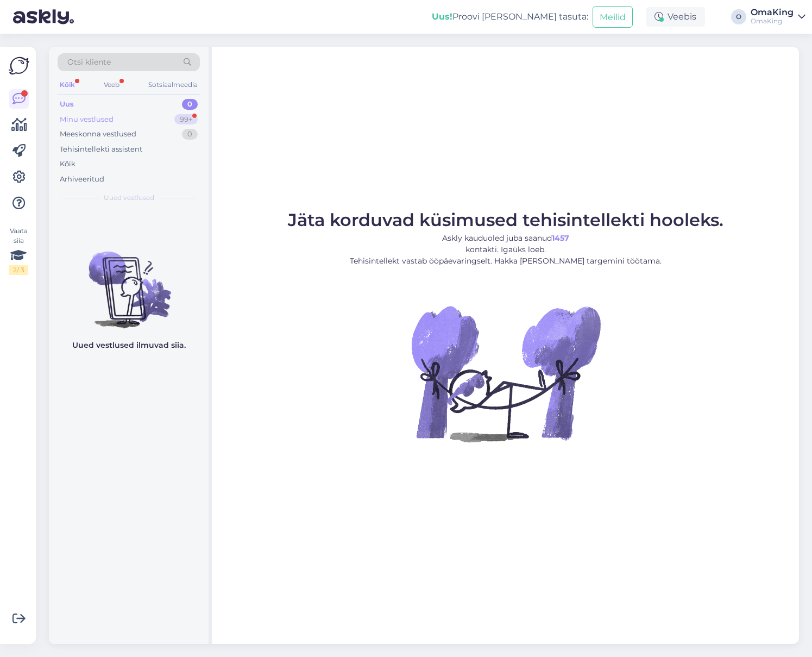 This screenshot has width=812, height=657. Describe the element at coordinates (129, 281) in the screenshot. I see `img: Vestlusi pole` at that location.